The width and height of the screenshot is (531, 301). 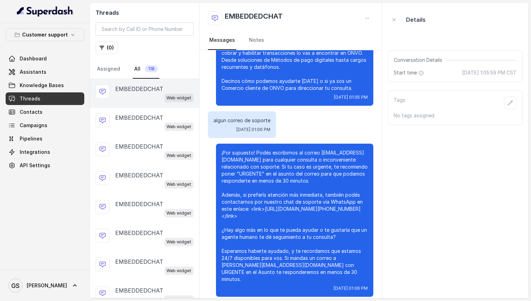 What do you see at coordinates (144, 29) in the screenshot?
I see `input: Search by Call ID or Phone Number` at bounding box center [144, 29].